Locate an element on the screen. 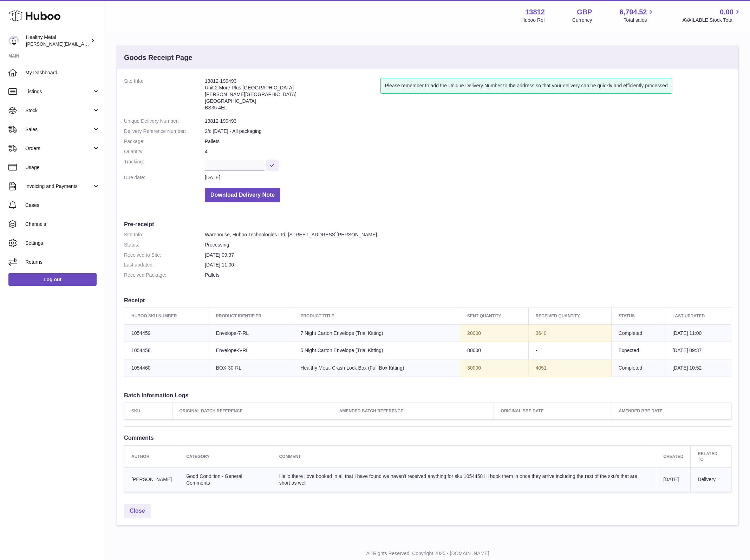 Image resolution: width=750 pixels, height=560 pixels. th: Original Batch Reference is located at coordinates (251, 411).